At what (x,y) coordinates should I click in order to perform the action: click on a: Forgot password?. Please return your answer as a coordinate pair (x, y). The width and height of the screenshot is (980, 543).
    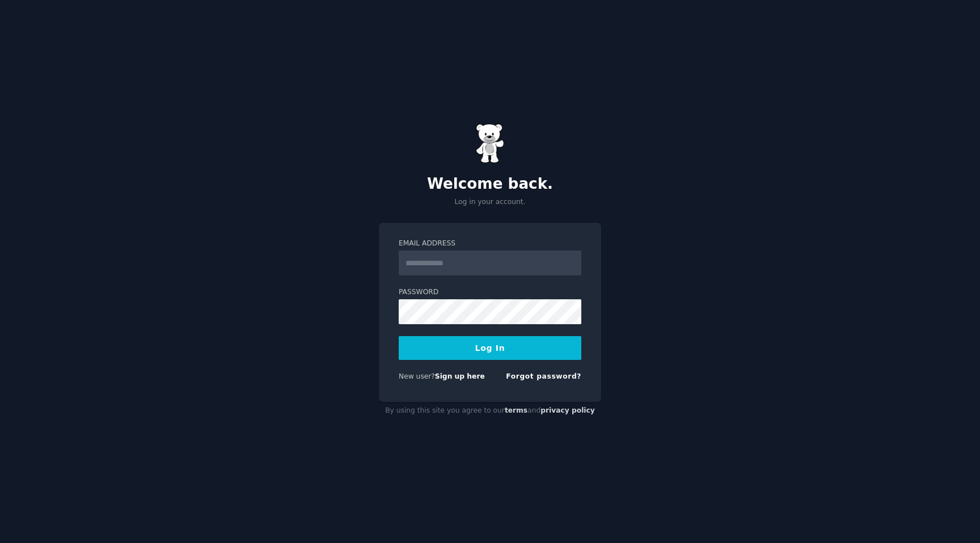
    Looking at the image, I should click on (543, 377).